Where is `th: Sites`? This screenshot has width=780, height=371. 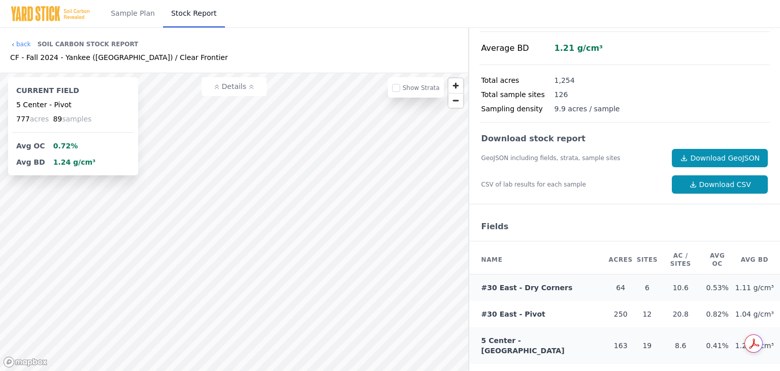
th: Sites is located at coordinates (647, 260).